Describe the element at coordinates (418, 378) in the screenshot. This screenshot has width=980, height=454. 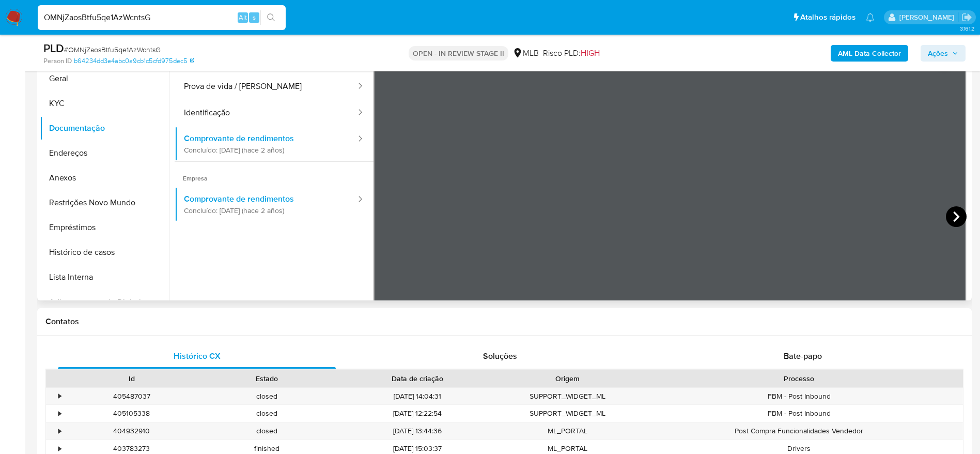
I see `div: Data de criação` at that location.